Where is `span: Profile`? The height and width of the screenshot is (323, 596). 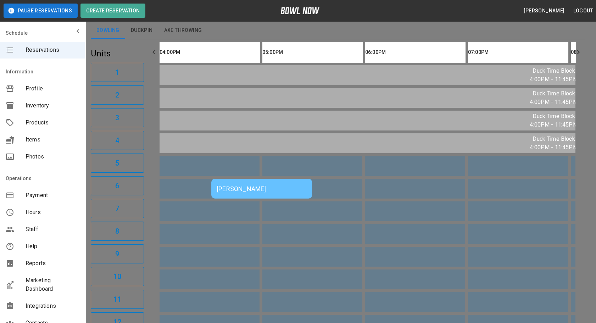
span: Profile is located at coordinates (52, 89).